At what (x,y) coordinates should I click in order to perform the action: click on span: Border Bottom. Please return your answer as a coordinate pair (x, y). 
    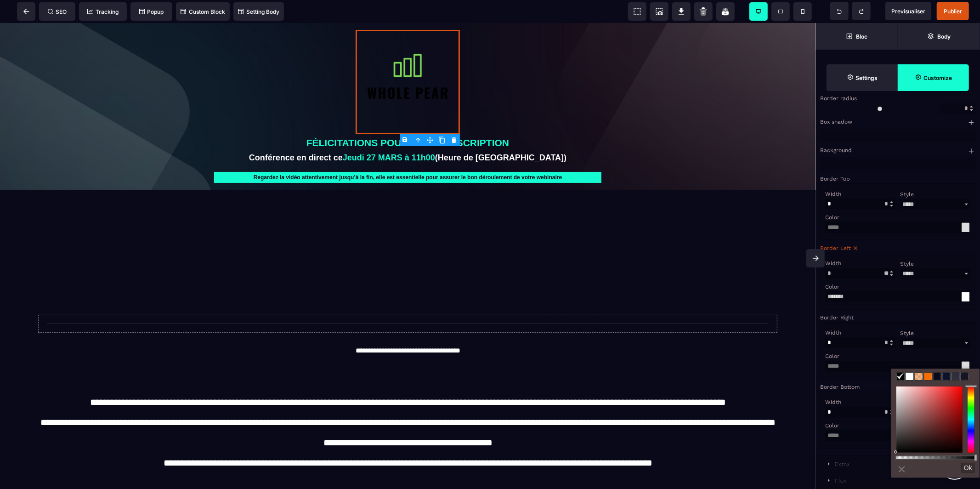
    Looking at the image, I should click on (840, 387).